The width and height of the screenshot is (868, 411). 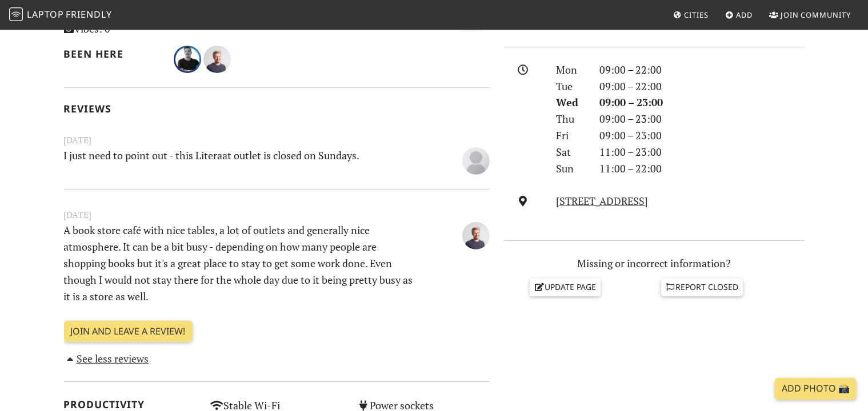 What do you see at coordinates (703, 169) in the screenshot?
I see `div: 11:00 – 22:00` at bounding box center [703, 169].